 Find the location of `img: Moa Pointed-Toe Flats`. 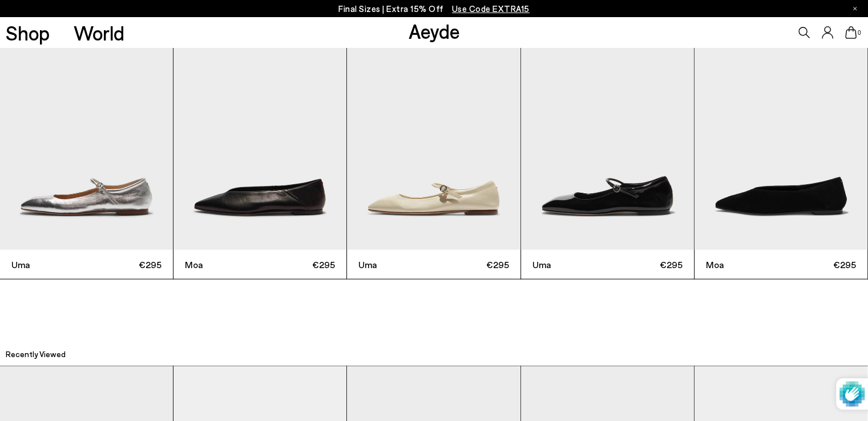

img: Moa Pointed-Toe Flats is located at coordinates (260, 135).